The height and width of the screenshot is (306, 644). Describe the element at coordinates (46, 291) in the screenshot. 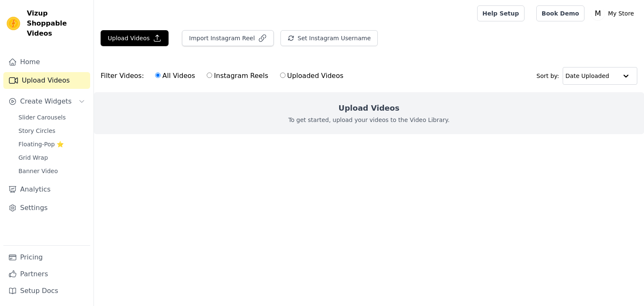

I see `a: Setup Docs` at that location.